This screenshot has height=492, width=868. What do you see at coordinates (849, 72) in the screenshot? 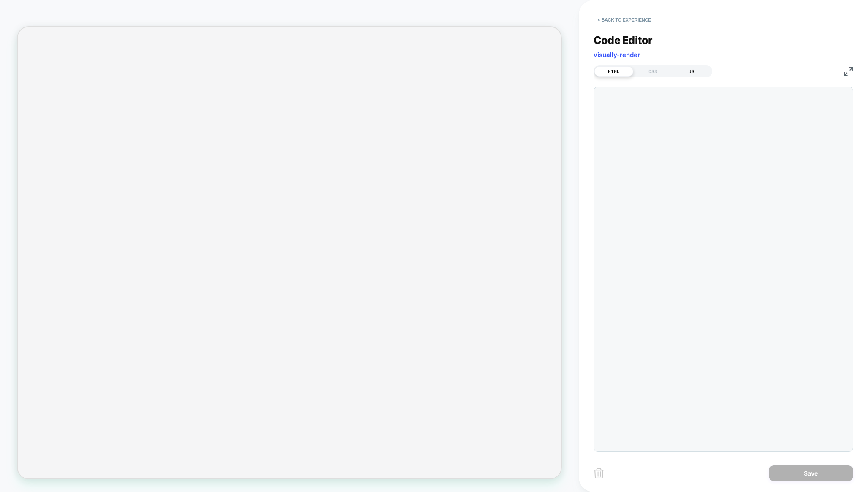
I see `img: fullscreen` at bounding box center [849, 72].